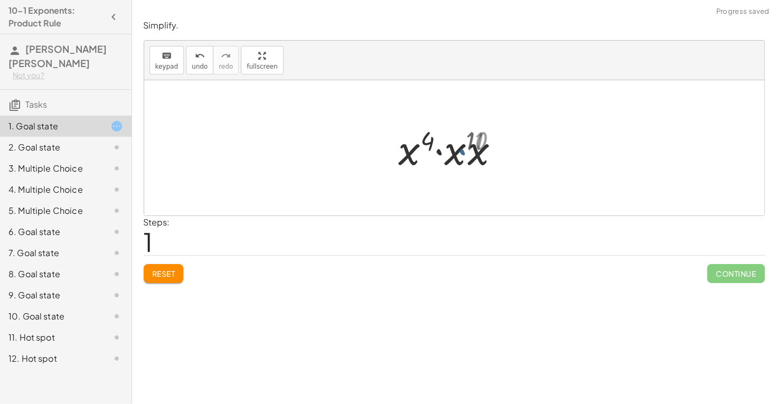 The height and width of the screenshot is (404, 776). I want to click on h4: 10-1 Exponents: Product Rule, so click(56, 17).